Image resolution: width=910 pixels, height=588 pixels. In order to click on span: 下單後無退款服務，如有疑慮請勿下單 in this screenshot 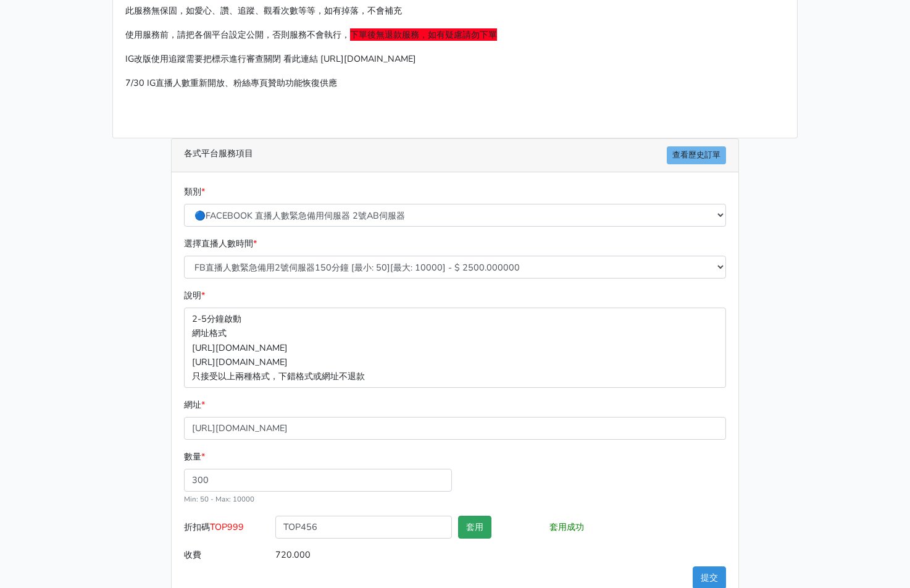, I will do `click(423, 34)`.